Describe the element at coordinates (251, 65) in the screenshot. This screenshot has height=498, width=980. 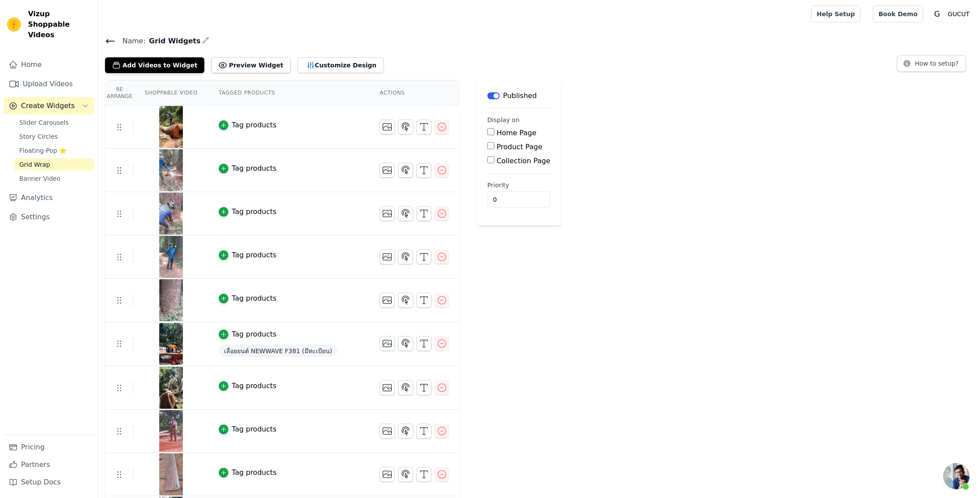
I see `a: Preview Widget` at that location.